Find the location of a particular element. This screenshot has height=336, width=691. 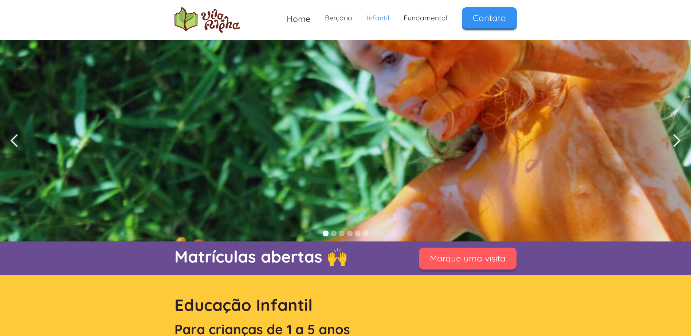

a: Infantil is located at coordinates (378, 18).